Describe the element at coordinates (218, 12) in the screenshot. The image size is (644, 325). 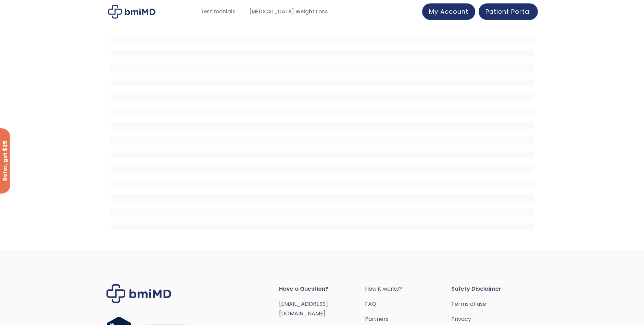
I see `a: Testimonials` at that location.